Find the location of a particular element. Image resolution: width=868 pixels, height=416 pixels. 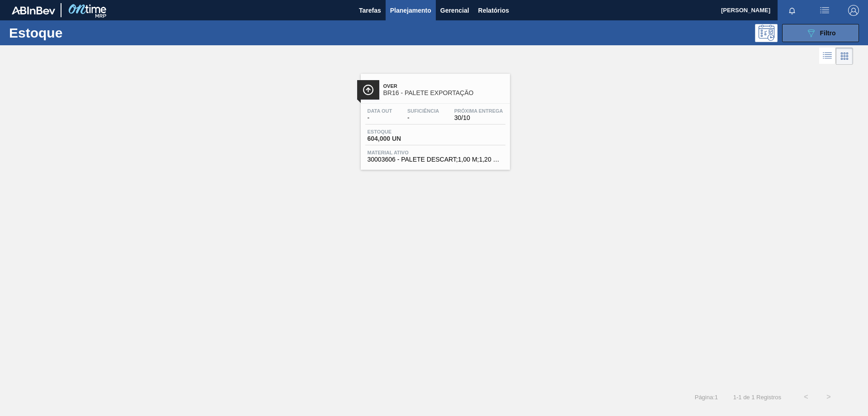

img: Logout is located at coordinates (853, 11).